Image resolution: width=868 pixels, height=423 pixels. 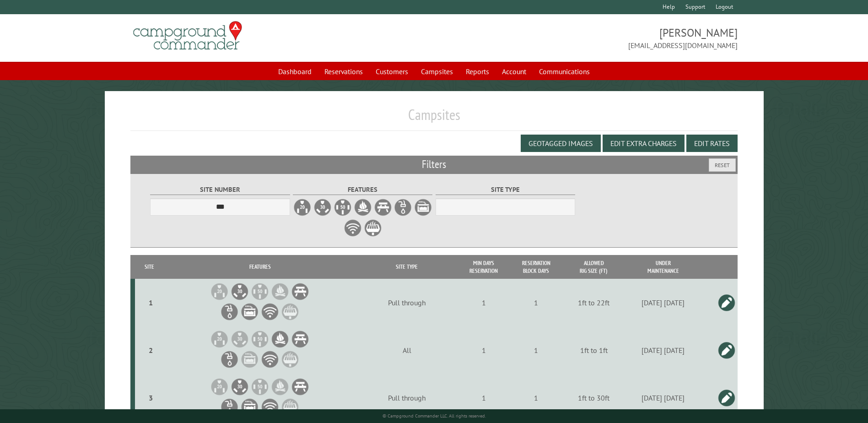 I want to click on label: Grill, so click(x=373, y=228).